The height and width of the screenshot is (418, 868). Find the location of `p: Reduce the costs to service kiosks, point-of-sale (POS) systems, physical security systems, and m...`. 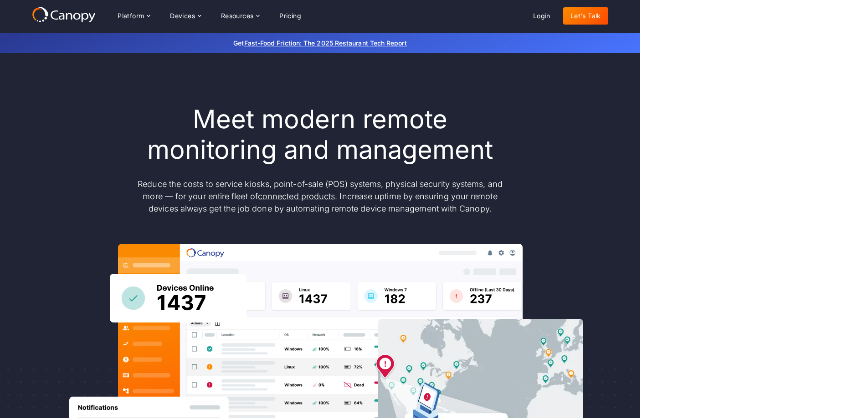

p: Reduce the costs to service kiosks, point-of-sale (POS) systems, physical security systems, and m... is located at coordinates (320, 196).